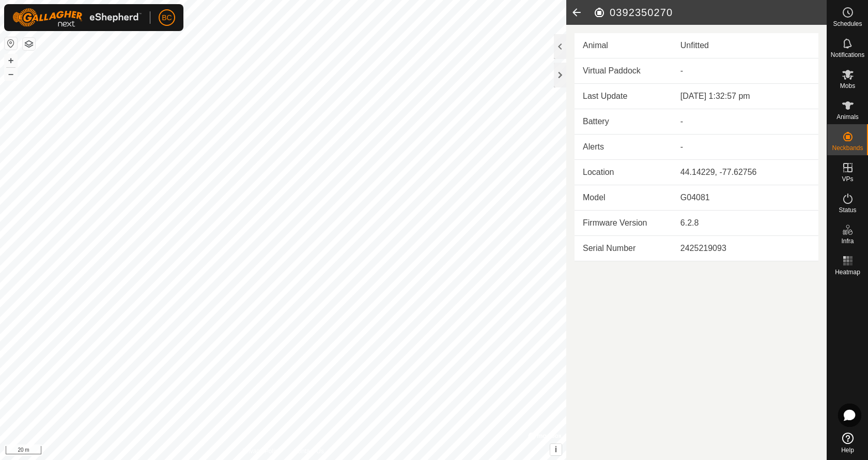 This screenshot has width=868, height=460. I want to click on td: Alerts, so click(623, 147).